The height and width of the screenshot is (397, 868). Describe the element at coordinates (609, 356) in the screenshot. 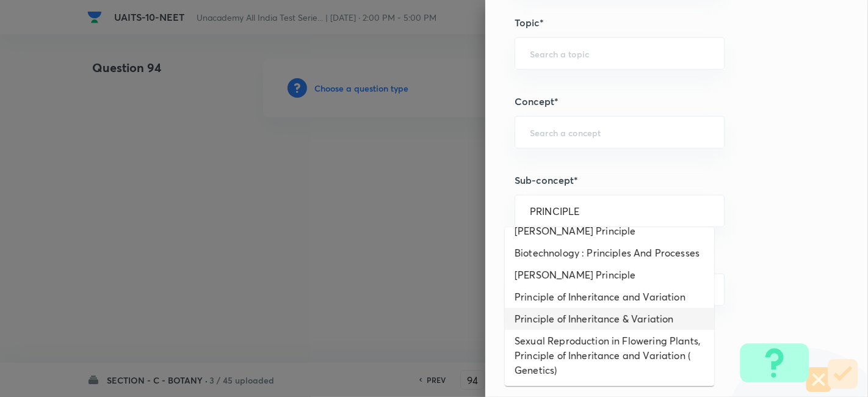

I see `li: Sexual Reproduction in Flowering Plants, Principle of Inheritance and Variation ( Genetics)` at that location.